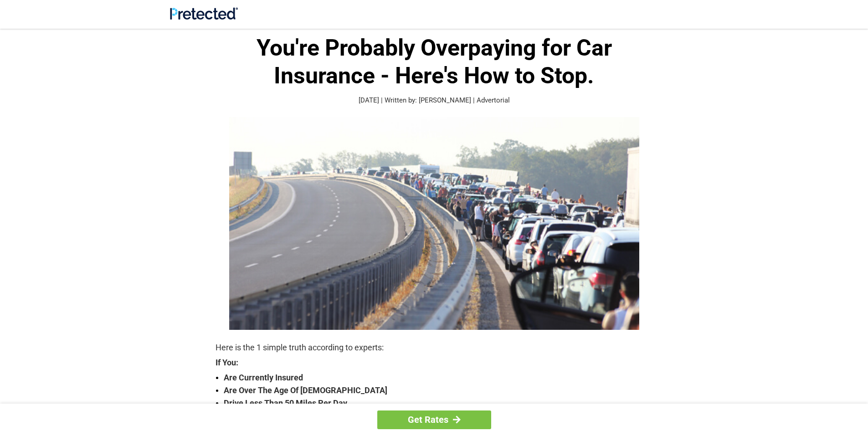 The image size is (868, 436). What do you see at coordinates (204, 13) in the screenshot?
I see `img: Site Logo` at bounding box center [204, 13].